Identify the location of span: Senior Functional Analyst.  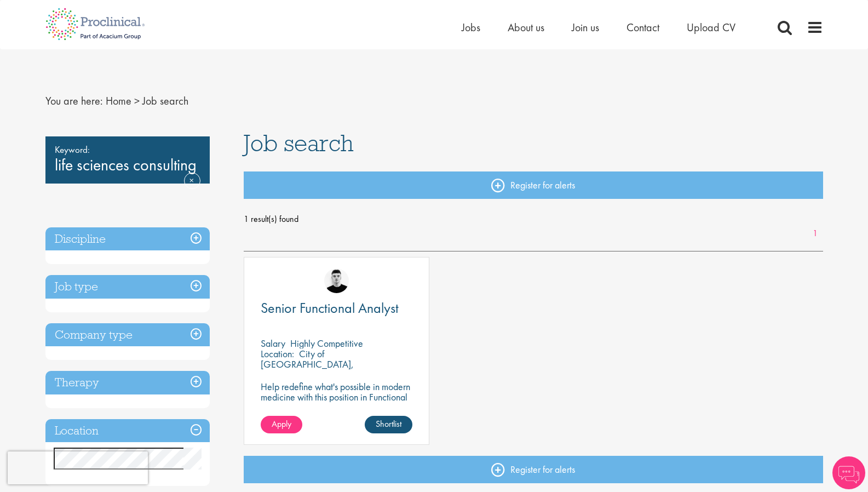
(330, 308).